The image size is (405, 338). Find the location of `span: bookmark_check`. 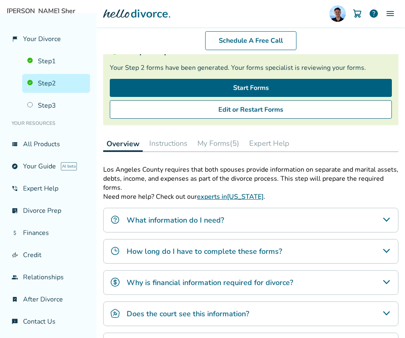

span: bookmark_check is located at coordinates (15, 300).